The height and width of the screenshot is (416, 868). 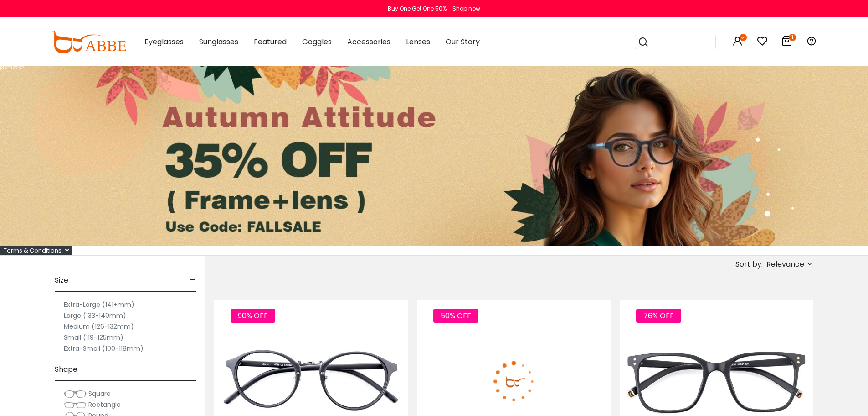 I want to click on label: Extra-Large (141+mm), so click(x=99, y=304).